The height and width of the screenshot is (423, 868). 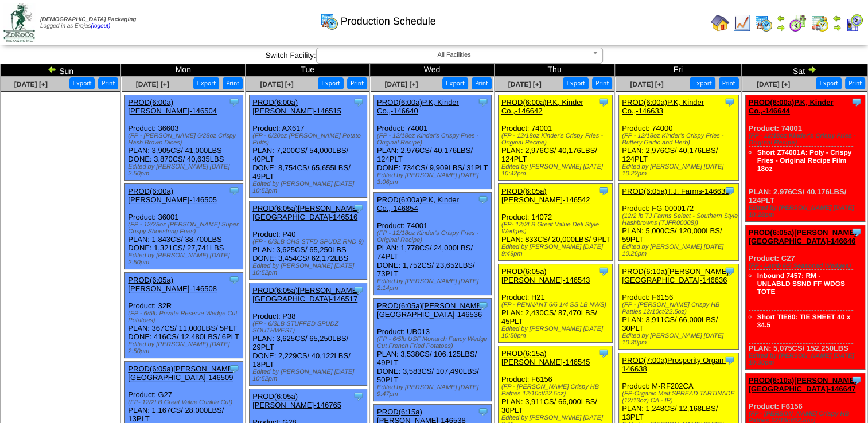 What do you see at coordinates (555, 222) in the screenshot?
I see `div: Product: 14072 PLAN: 833CS / 20,000LBS / 9PLT` at bounding box center [555, 222].